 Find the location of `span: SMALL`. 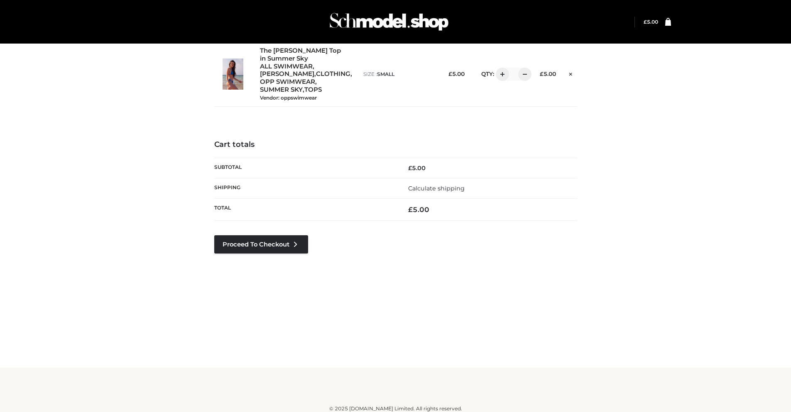

span: SMALL is located at coordinates (386, 74).